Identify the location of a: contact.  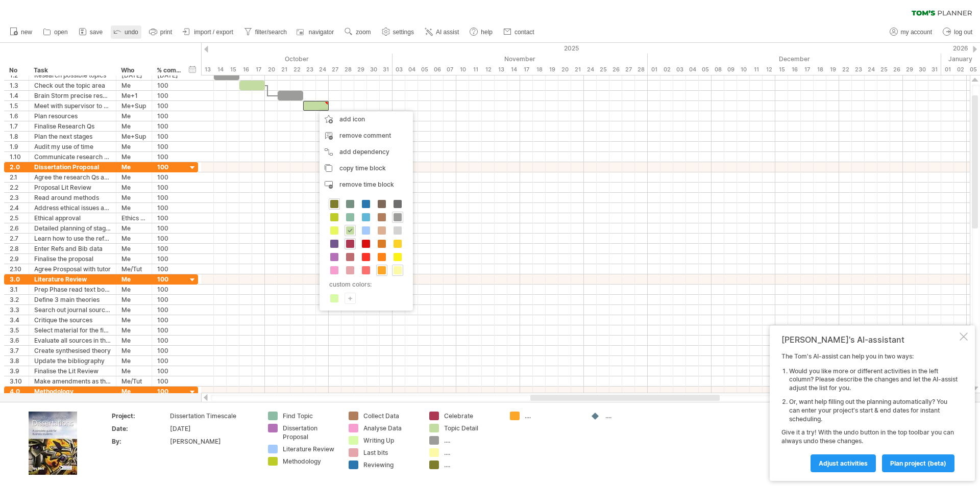
(519, 32).